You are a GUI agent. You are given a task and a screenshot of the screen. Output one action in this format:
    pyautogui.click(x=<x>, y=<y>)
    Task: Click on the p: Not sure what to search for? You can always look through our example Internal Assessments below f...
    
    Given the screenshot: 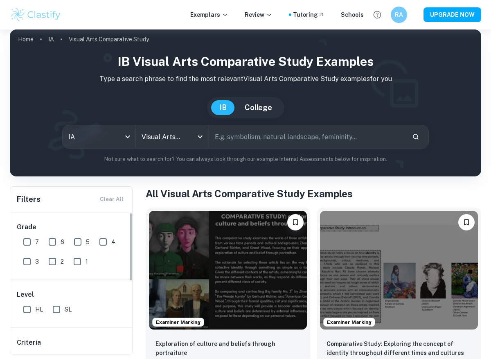 What is the action you would take?
    pyautogui.click(x=246, y=159)
    